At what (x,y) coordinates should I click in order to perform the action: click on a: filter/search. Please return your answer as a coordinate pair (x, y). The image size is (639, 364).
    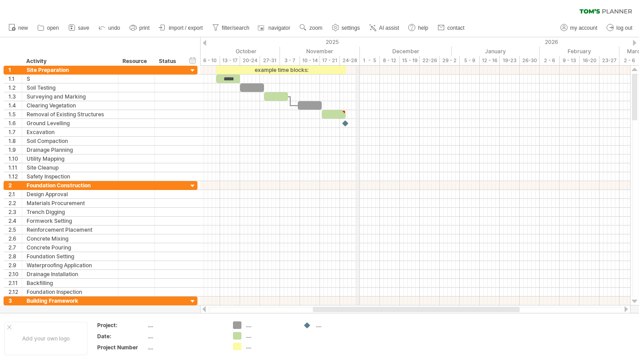
    Looking at the image, I should click on (231, 28).